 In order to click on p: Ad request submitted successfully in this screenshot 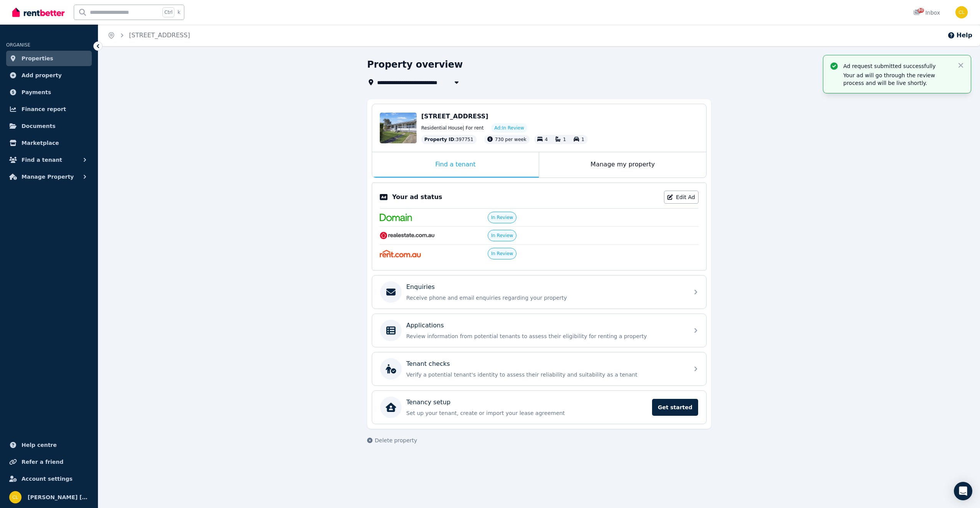, I will do `click(897, 67)`.